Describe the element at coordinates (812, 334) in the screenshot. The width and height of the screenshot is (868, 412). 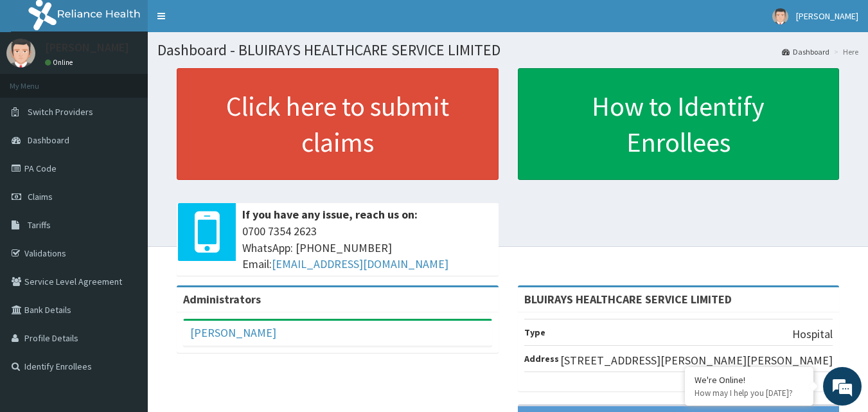
I see `p: Hospital` at that location.